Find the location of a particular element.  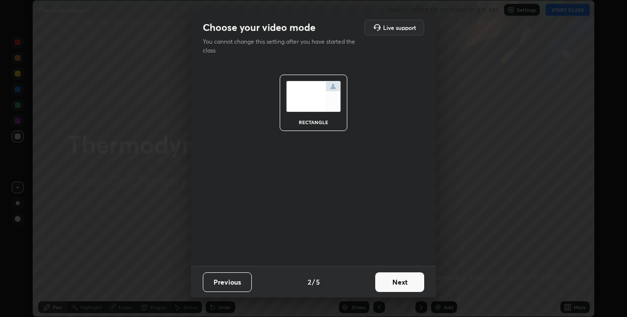

h4: 5 is located at coordinates (318, 281).